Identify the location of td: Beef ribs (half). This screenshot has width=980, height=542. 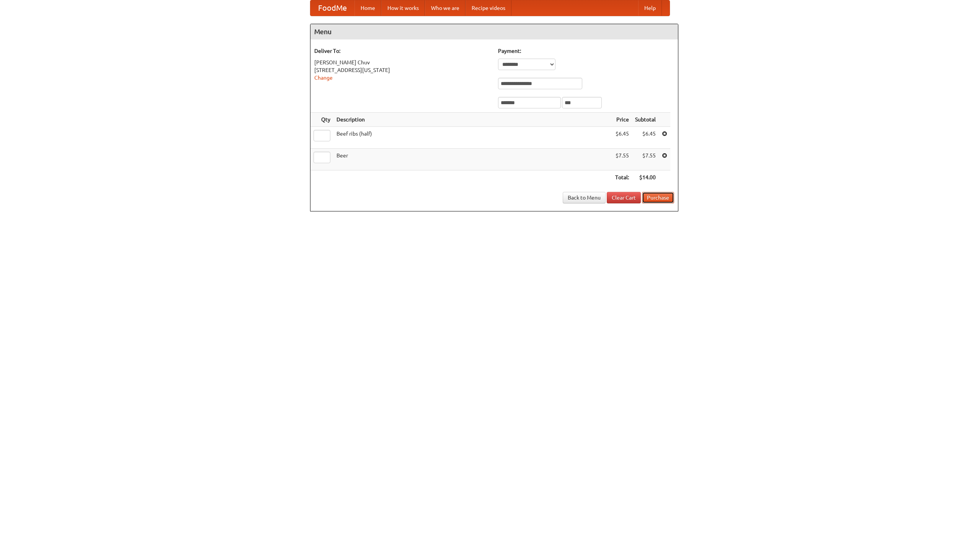
(473, 138).